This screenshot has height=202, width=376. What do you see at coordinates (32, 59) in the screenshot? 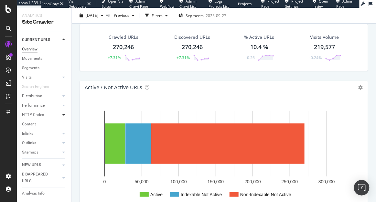
I see `div: Movements` at bounding box center [32, 59].